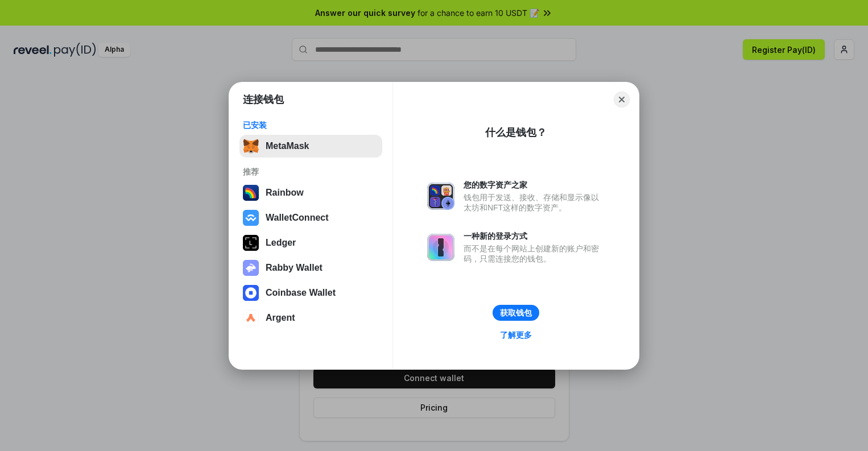  What do you see at coordinates (310, 318) in the screenshot?
I see `button: Argent` at bounding box center [310, 318].